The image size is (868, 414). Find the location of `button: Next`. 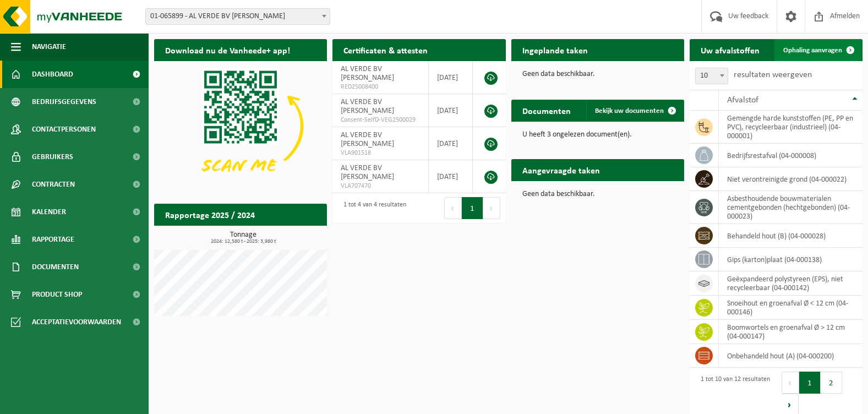

button: Next is located at coordinates (491, 208).